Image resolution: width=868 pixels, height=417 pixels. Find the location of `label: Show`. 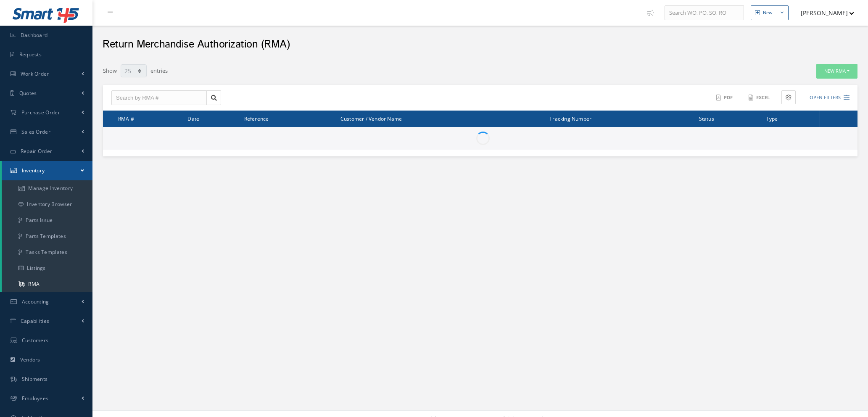

label: Show is located at coordinates (110, 69).